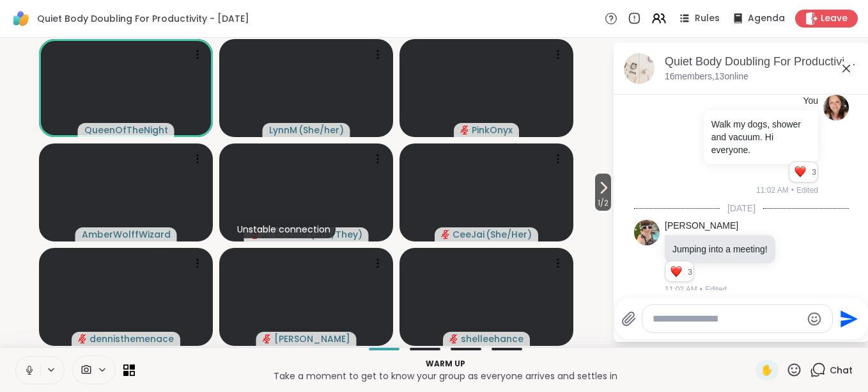 The height and width of the screenshot is (392, 868). I want to click on span: Rules, so click(707, 18).